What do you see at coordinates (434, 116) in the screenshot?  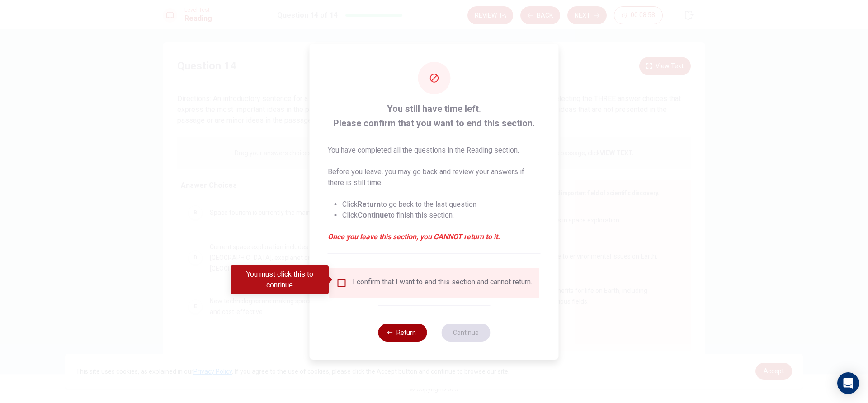 I see `span: You still have time left. Please confirm that you want to end this section.` at bounding box center [434, 116].